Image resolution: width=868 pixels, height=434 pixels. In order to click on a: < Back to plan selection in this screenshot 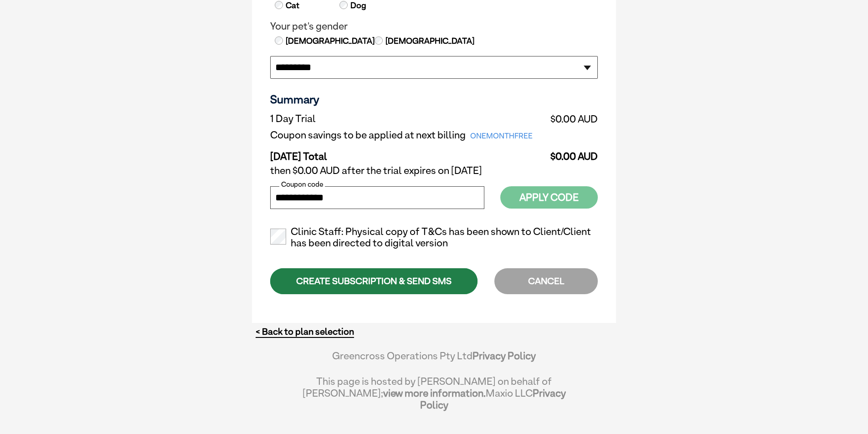, I will do `click(305, 331)`.